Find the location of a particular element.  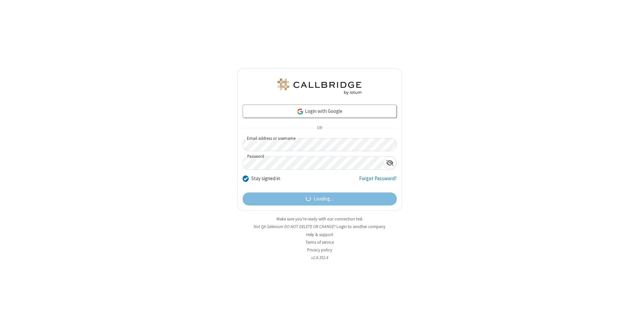

a: Forgot Password? is located at coordinates (378, 181).